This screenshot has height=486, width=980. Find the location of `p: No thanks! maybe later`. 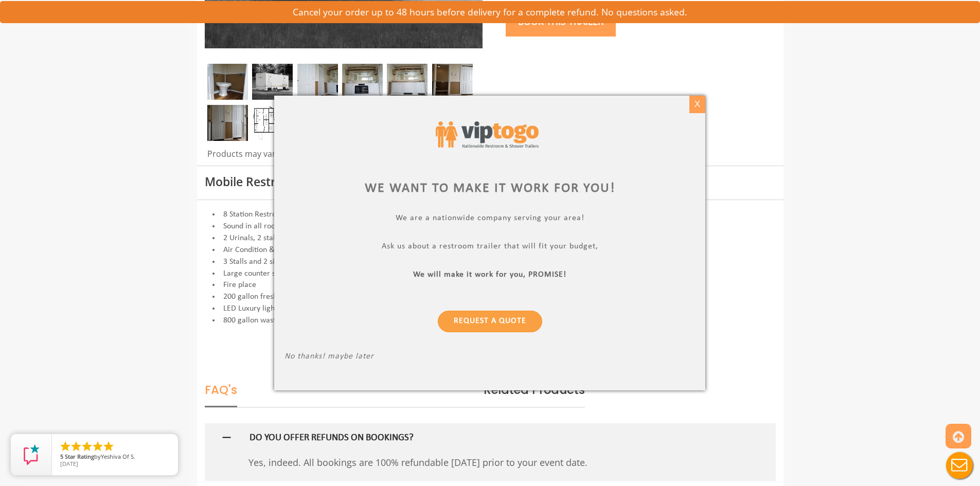

p: No thanks! maybe later is located at coordinates (490, 358).